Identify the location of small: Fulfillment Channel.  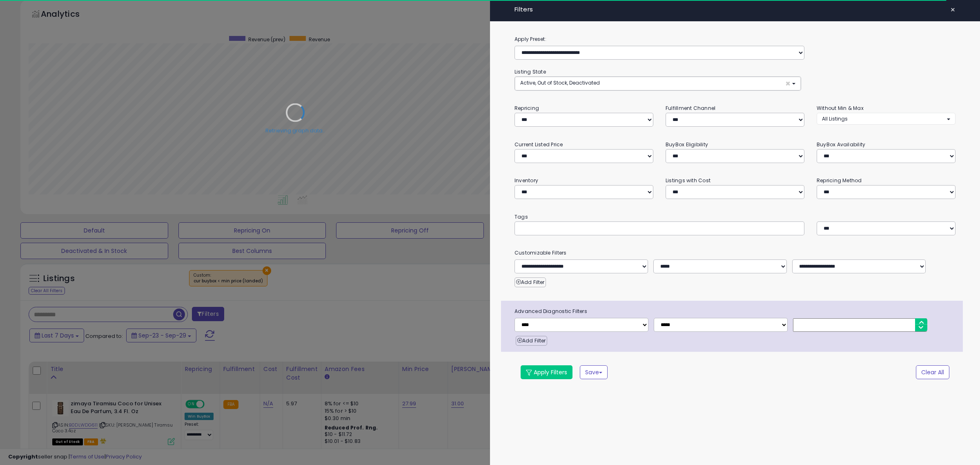
(691, 108).